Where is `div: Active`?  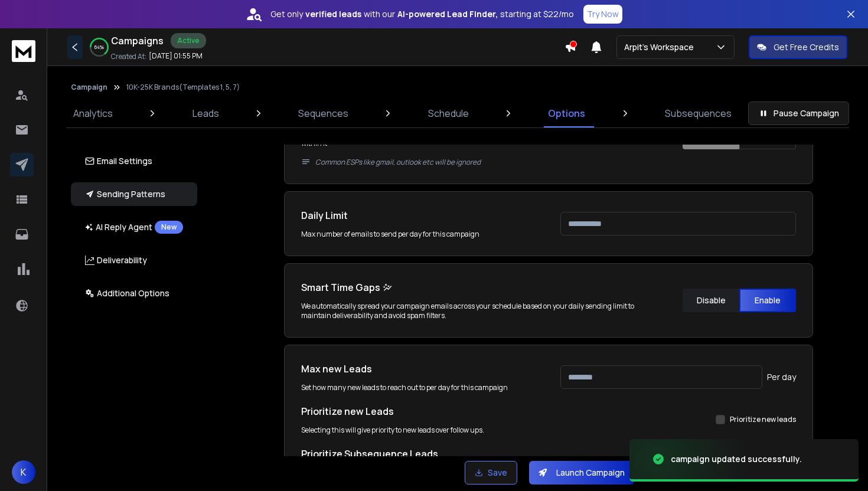 div: Active is located at coordinates (188, 41).